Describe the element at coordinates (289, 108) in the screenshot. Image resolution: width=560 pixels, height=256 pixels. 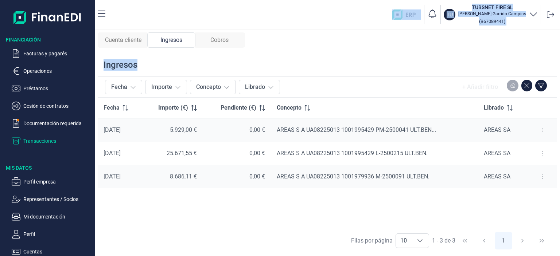
I see `span: Concepto` at that location.